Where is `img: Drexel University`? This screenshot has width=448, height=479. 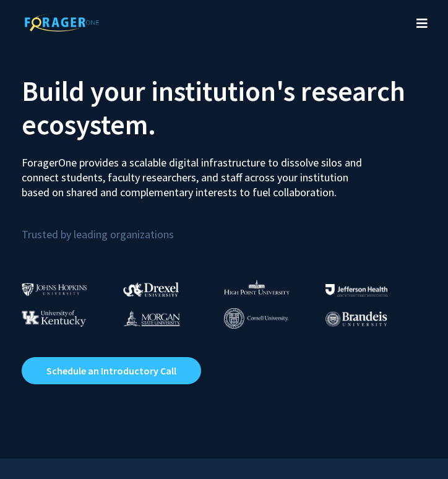
img: Drexel University is located at coordinates (151, 289).